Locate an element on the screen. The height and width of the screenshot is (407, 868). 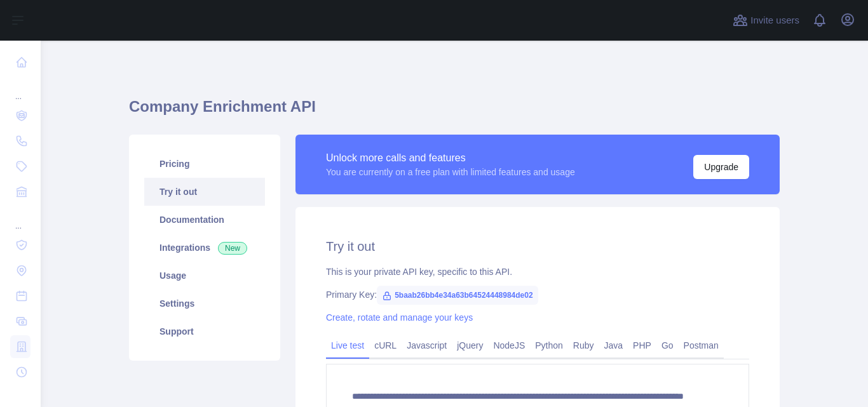
a: Python is located at coordinates (549, 345).